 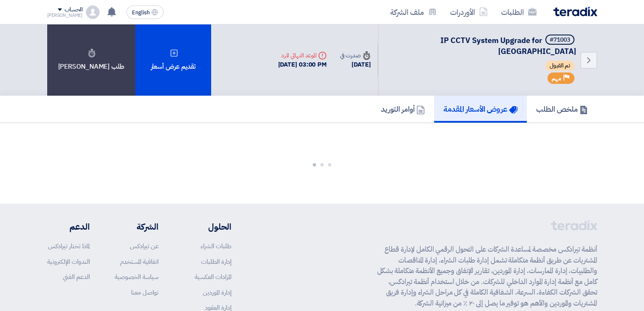 I want to click on div: #71003, so click(x=560, y=40).